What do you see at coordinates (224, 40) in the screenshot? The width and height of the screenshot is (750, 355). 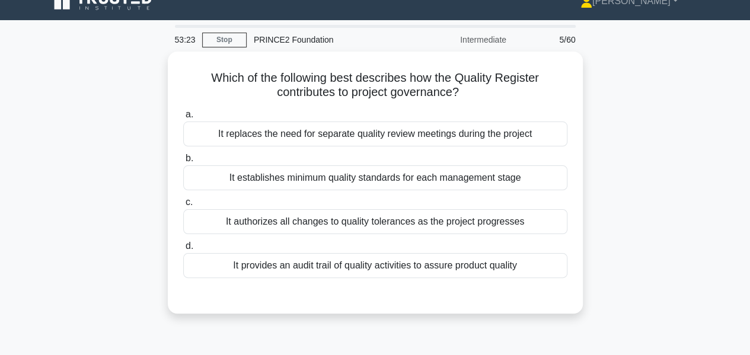 I see `a: Stop` at bounding box center [224, 40].